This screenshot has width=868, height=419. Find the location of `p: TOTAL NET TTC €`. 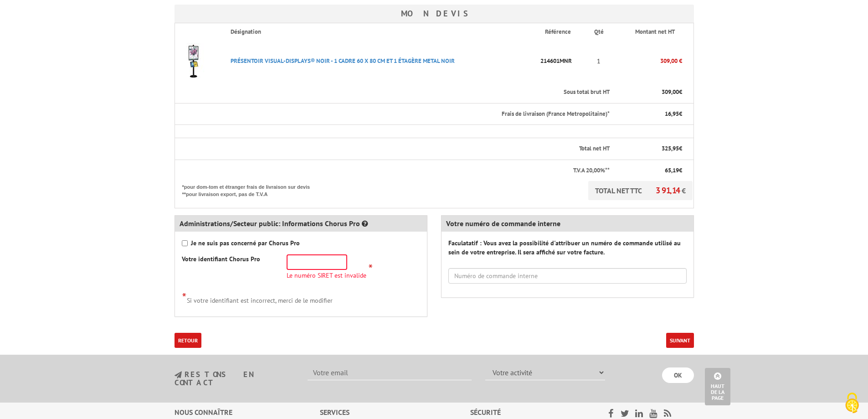

p: TOTAL NET TTC € is located at coordinates (640, 190).